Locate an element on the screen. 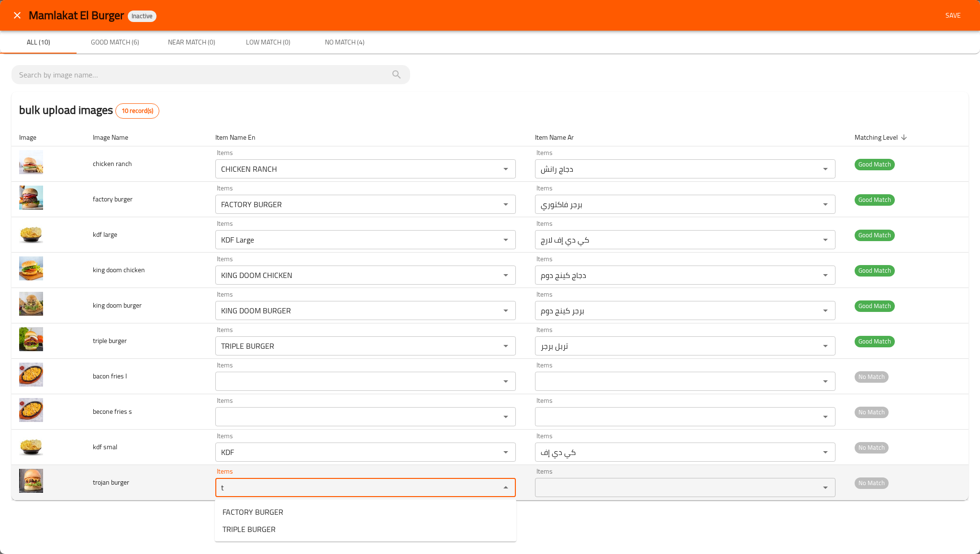  span: king doom burger is located at coordinates (117, 305).